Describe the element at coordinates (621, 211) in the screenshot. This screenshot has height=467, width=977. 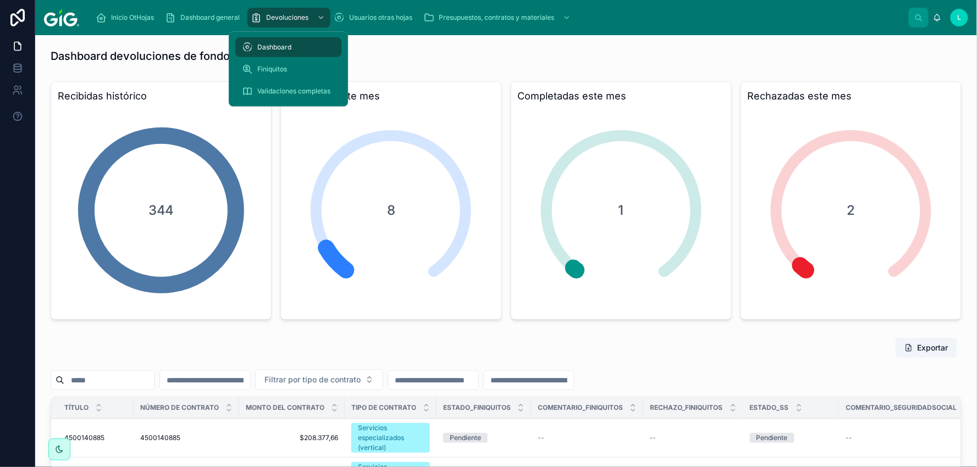
I see `span: 1` at that location.